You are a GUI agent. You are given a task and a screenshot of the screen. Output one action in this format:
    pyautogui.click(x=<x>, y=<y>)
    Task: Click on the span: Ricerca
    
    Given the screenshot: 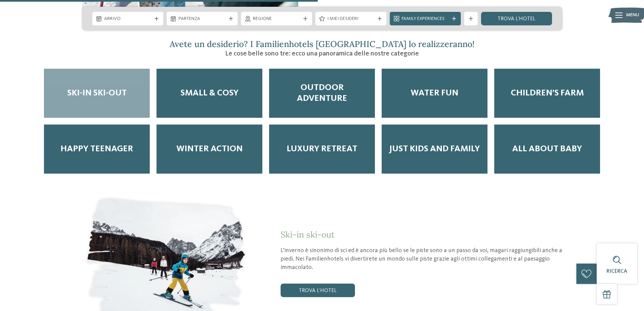 What is the action you would take?
    pyautogui.click(x=617, y=271)
    